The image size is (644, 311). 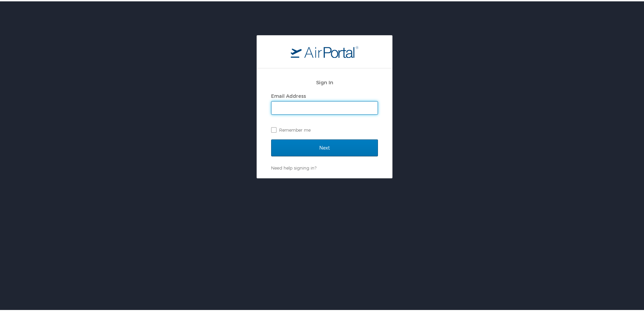 What do you see at coordinates (325, 147) in the screenshot?
I see `input: Next` at bounding box center [325, 147].